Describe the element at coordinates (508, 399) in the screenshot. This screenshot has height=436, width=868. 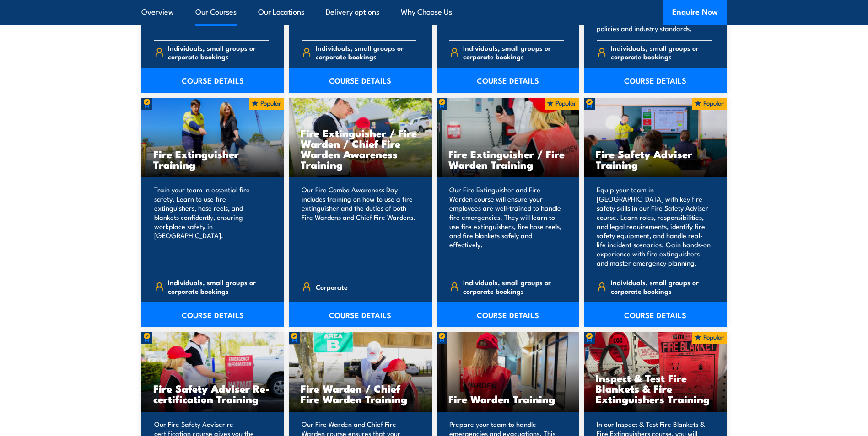
I see `h3: Fire Warden Training` at that location.